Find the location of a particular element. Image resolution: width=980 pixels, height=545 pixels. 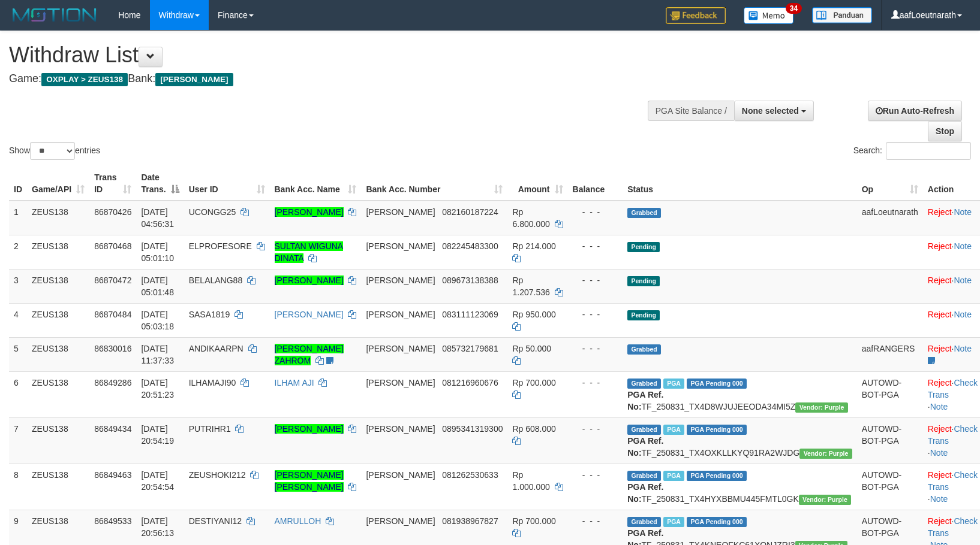

select: Showentries is located at coordinates (52, 151).